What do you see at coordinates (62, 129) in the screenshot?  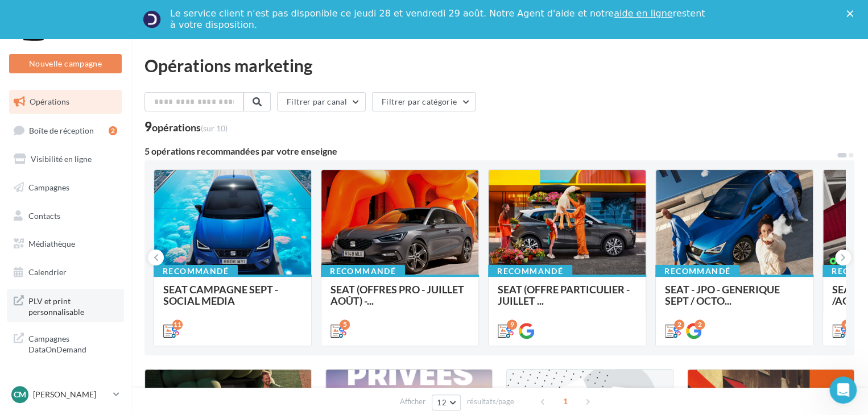 I see `span: Boîte de réception` at bounding box center [62, 129].